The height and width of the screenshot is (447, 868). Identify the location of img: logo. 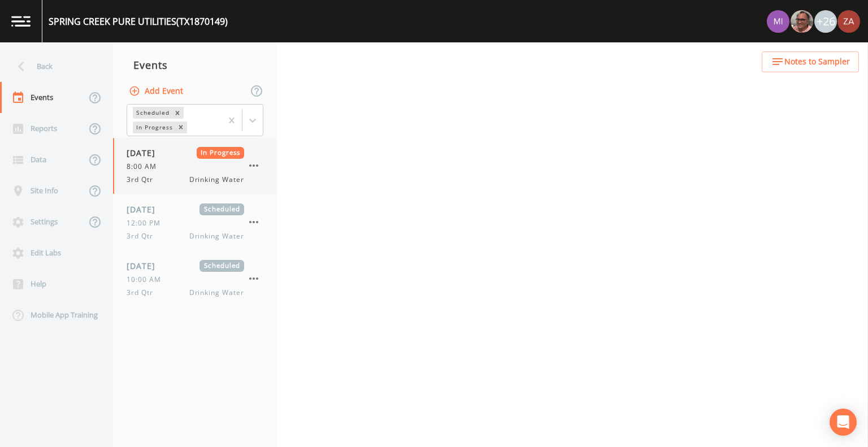
(21, 21).